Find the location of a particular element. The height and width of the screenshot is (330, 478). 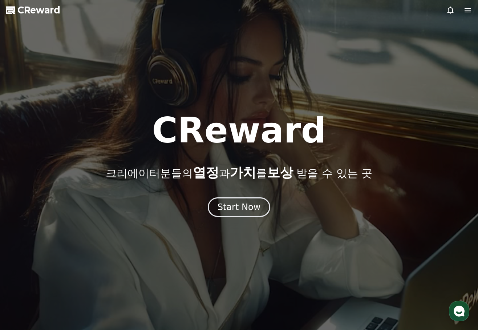

div: Start Now is located at coordinates (239, 207).